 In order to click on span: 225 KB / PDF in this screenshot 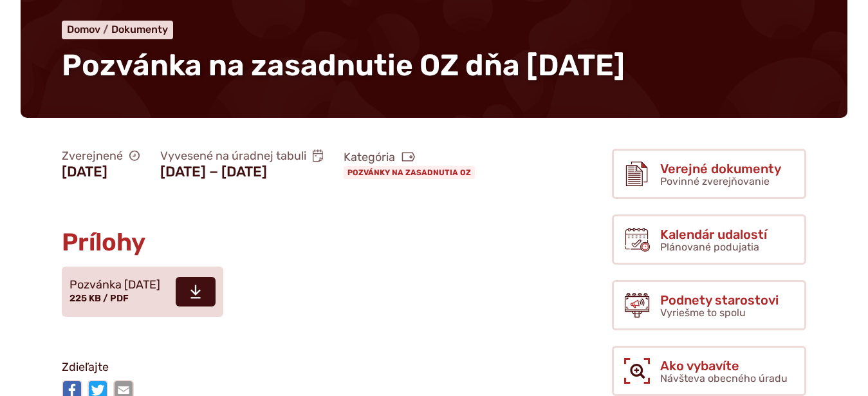, I will do `click(99, 298)`.